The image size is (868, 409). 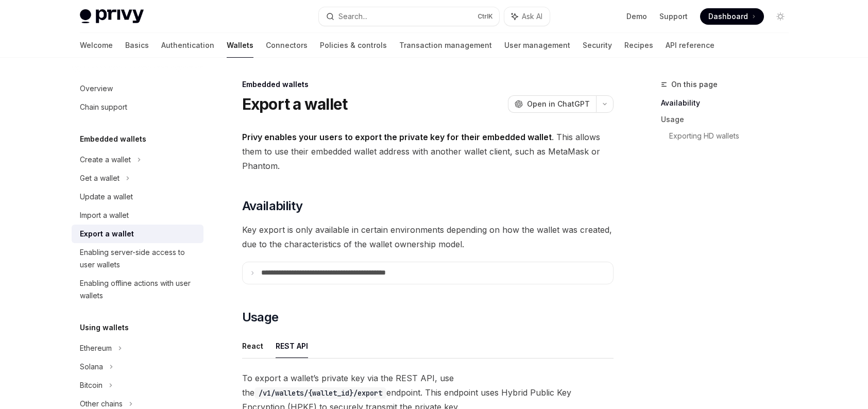 I want to click on button: REST API, so click(x=292, y=345).